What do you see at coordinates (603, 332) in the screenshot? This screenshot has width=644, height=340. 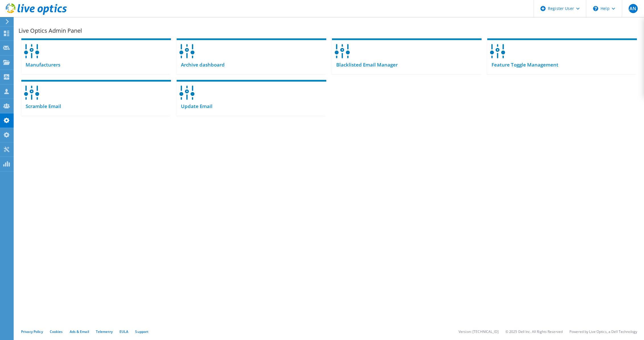 I see `li: Powered by Live Optics, a Dell Technology` at bounding box center [603, 332].